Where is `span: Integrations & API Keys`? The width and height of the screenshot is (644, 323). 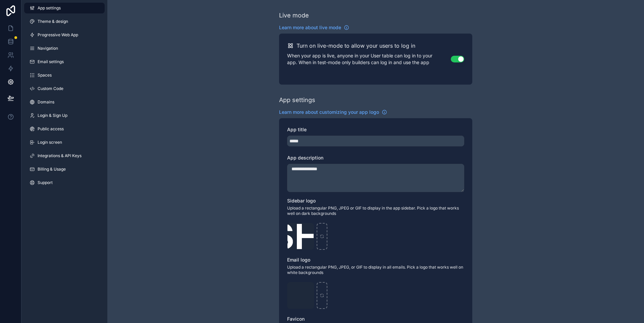 span: Integrations & API Keys is located at coordinates (60, 156).